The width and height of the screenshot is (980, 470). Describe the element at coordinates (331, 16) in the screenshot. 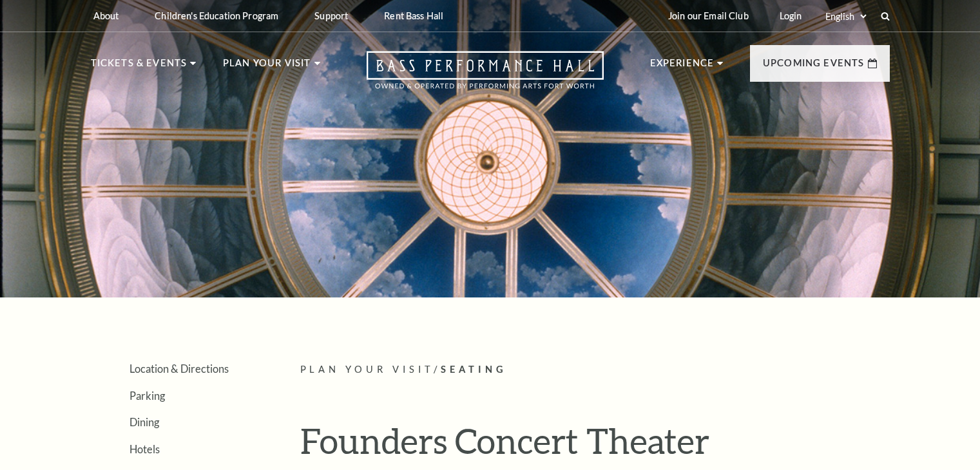

I see `p: Support` at that location.